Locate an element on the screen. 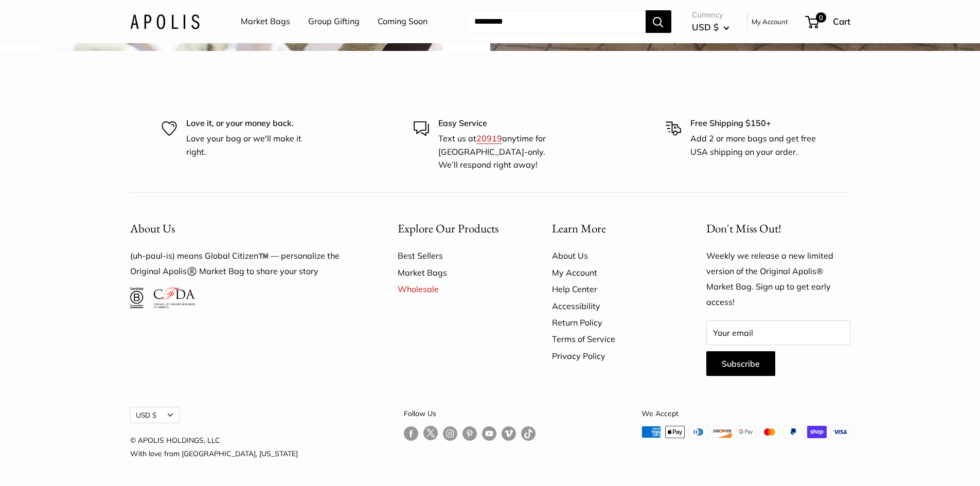 The width and height of the screenshot is (980, 486). button: Subscribe is located at coordinates (741, 364).